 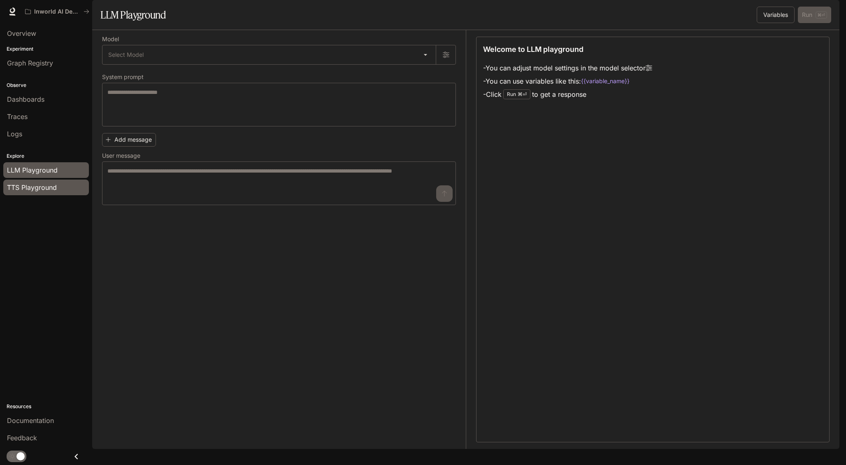 I want to click on li: - Click to get a response, so click(x=567, y=94).